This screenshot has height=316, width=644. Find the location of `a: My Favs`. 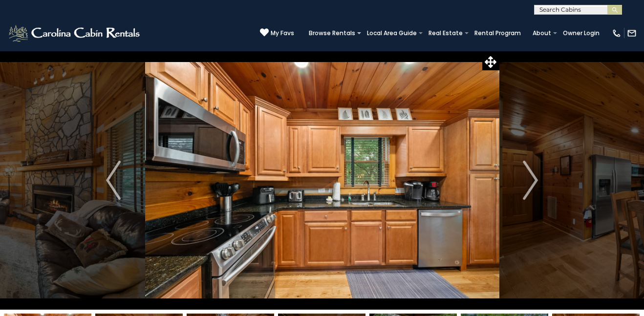

a: My Favs is located at coordinates (277, 32).